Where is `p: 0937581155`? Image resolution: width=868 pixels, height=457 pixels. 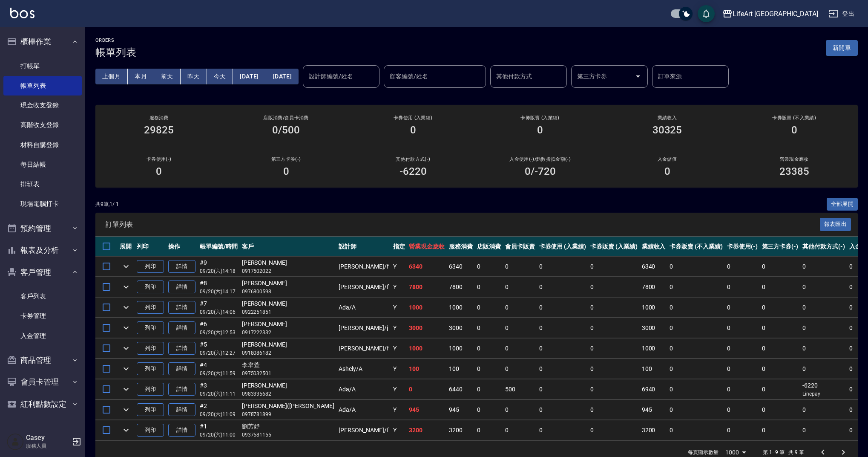 p: 0937581155 is located at coordinates (288, 434).